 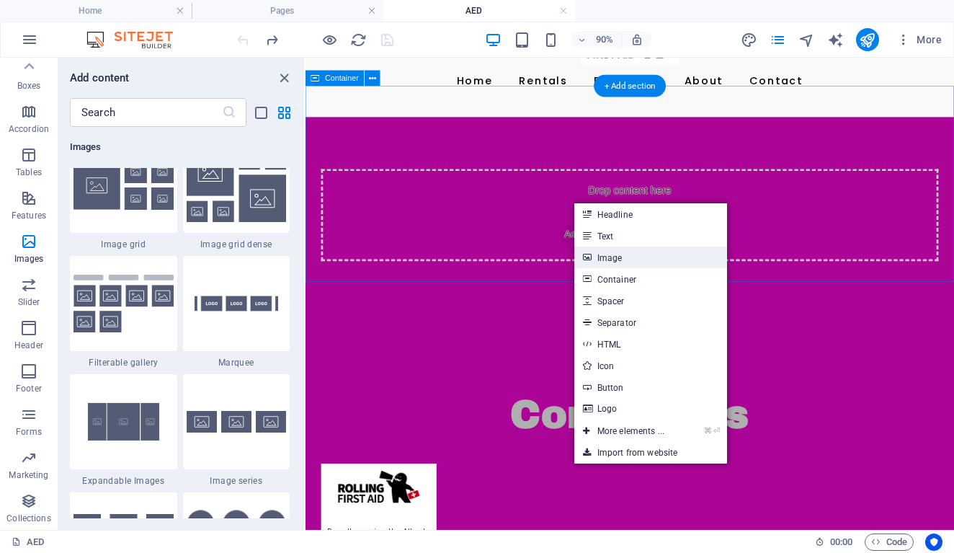 I want to click on input: Search, so click(x=146, y=112).